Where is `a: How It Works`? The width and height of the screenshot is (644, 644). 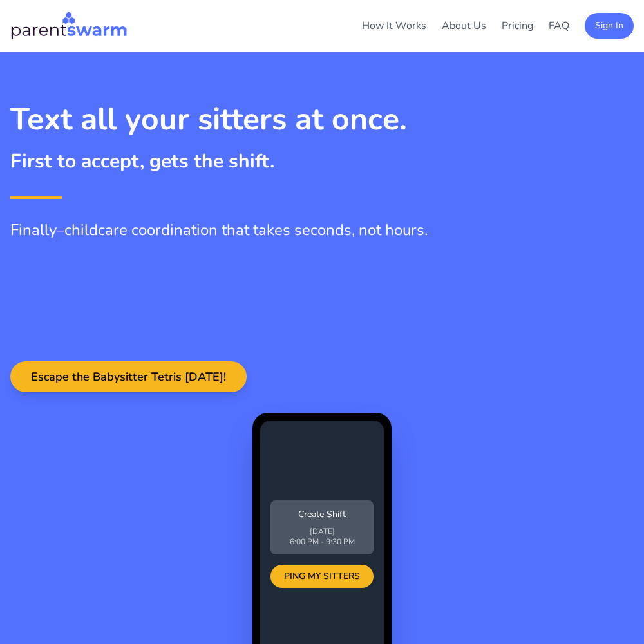 a: How It Works is located at coordinates (394, 26).